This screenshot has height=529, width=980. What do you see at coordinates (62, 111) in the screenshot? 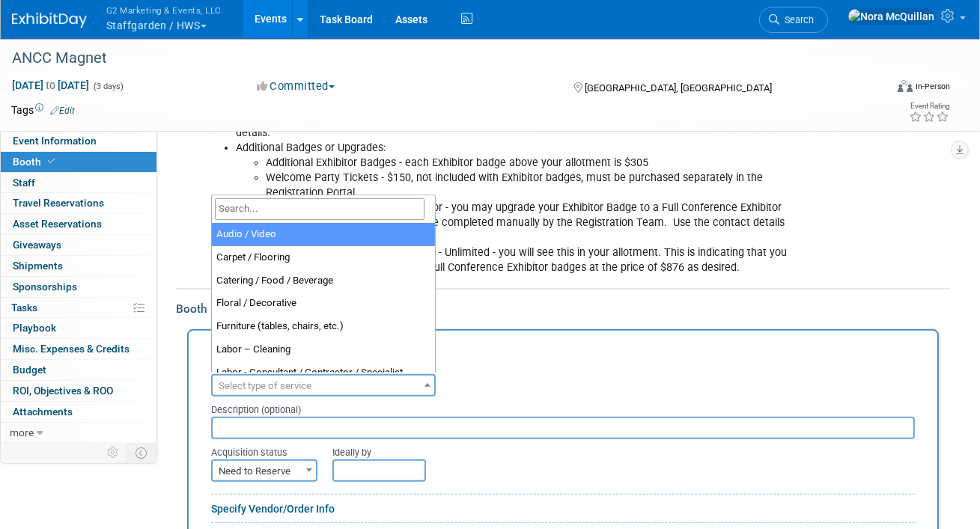
I see `a: Edit` at bounding box center [62, 111].